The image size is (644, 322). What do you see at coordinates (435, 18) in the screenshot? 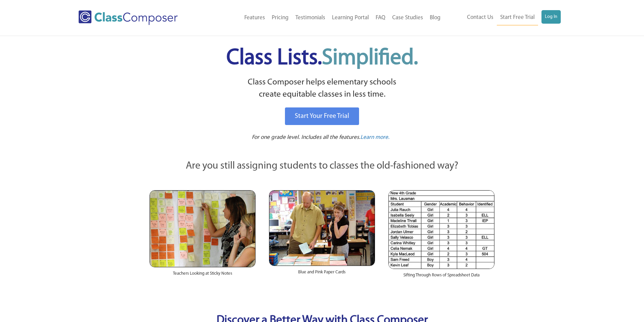
I see `a: Blog` at bounding box center [435, 18].